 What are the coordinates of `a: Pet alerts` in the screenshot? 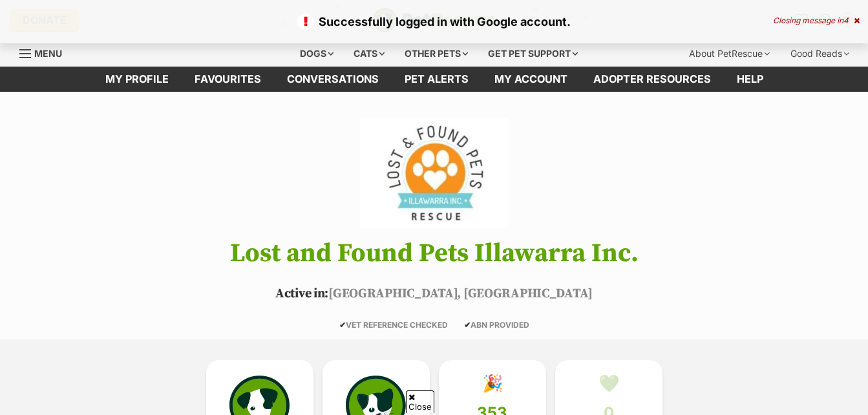 It's located at (436, 79).